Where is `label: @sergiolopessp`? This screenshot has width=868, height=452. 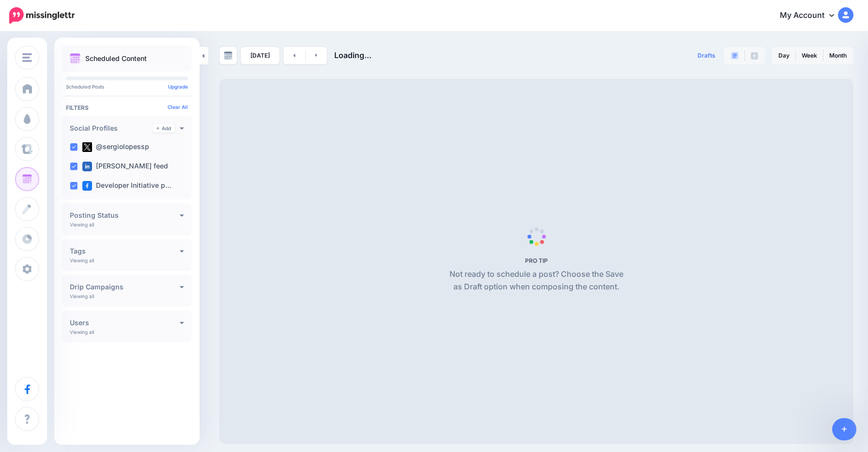 label: @sergiolopessp is located at coordinates (116, 147).